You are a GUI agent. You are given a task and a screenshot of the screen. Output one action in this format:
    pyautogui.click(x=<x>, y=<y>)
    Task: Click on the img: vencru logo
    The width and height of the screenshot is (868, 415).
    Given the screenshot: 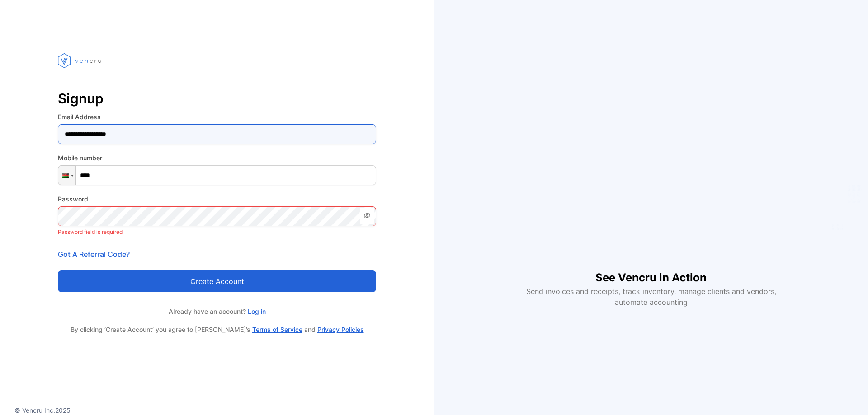 What is the action you would take?
    pyautogui.click(x=80, y=61)
    